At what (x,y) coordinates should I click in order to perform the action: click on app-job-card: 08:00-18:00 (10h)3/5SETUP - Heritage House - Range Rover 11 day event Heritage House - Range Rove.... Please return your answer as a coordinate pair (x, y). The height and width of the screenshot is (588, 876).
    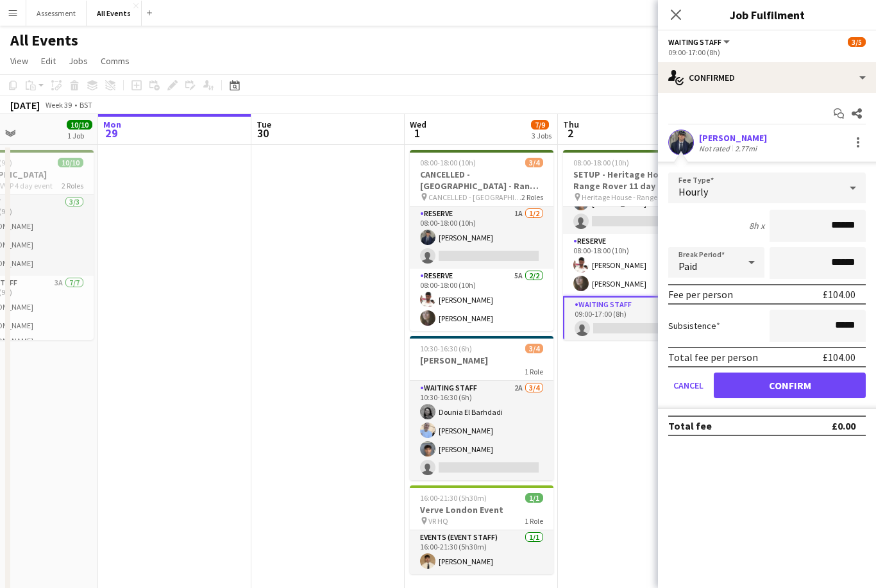
    Looking at the image, I should click on (635, 245).